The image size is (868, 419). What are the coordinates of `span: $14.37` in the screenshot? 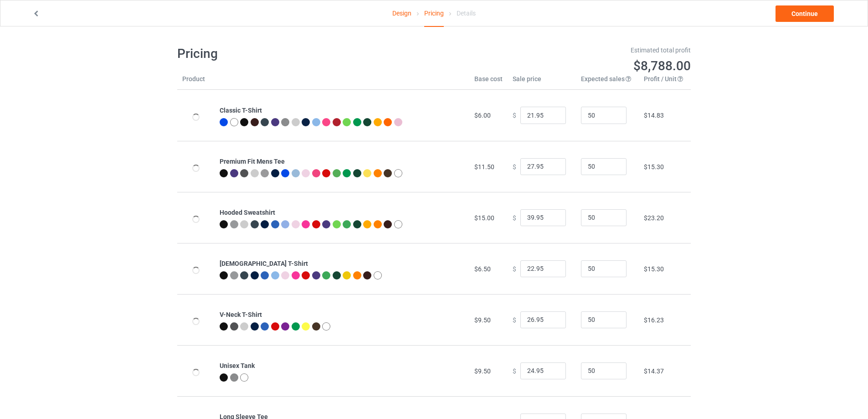 It's located at (654, 371).